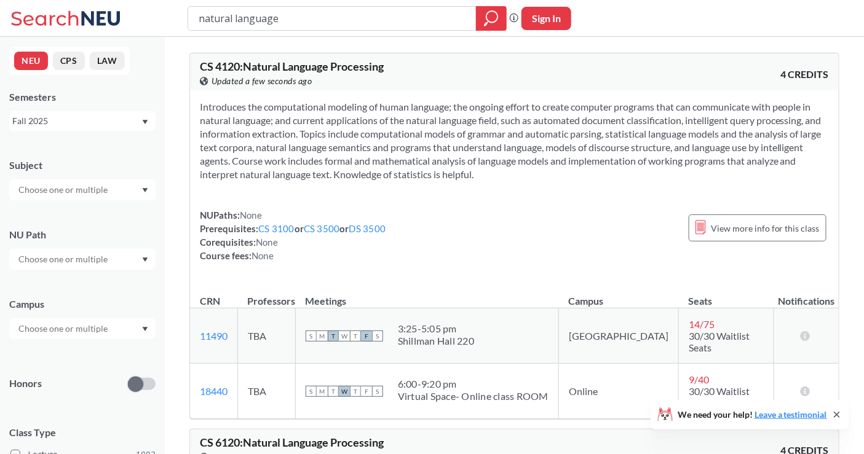  I want to click on div: Fall 2025Dropdown arrow, so click(82, 121).